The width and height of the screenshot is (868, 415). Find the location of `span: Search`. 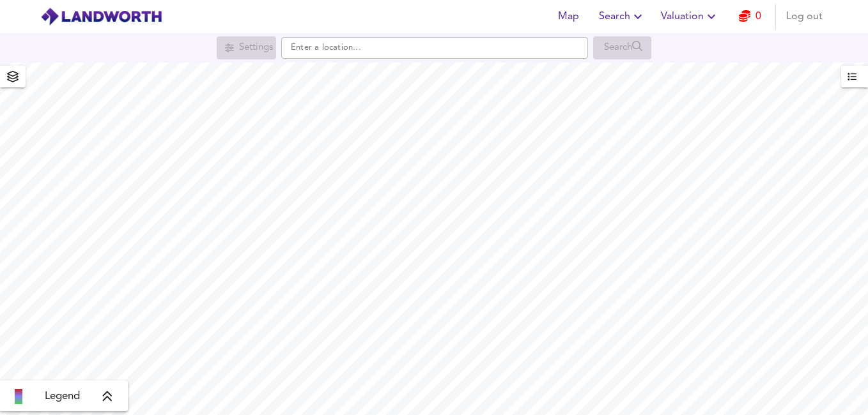

span: Search is located at coordinates (622, 16).